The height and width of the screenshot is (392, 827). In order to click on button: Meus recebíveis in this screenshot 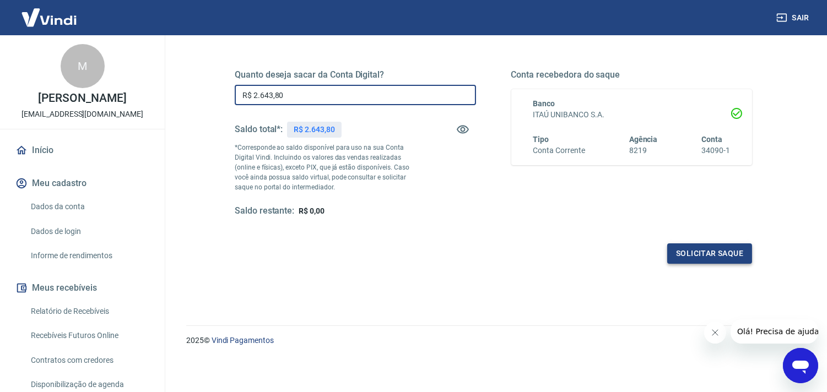, I will do `click(82, 288)`.